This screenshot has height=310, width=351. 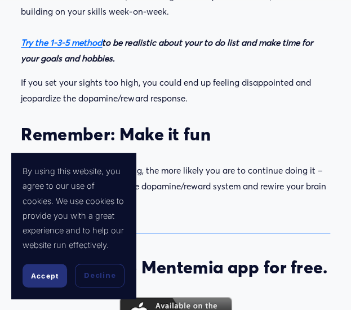 What do you see at coordinates (45, 276) in the screenshot?
I see `button: Accept` at bounding box center [45, 276].